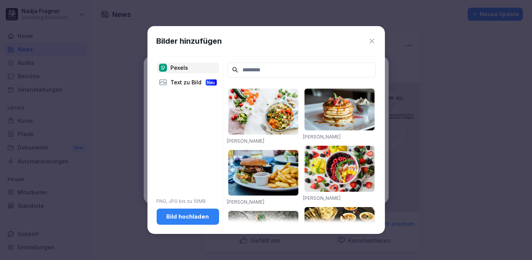  What do you see at coordinates (263, 112) in the screenshot?
I see `img: pexels-photo-1640777.jpeg` at bounding box center [263, 112].